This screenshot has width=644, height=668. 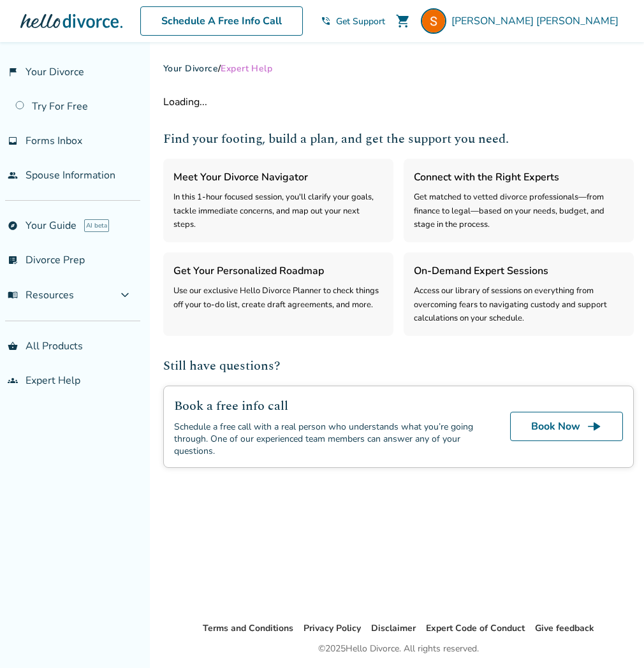 What do you see at coordinates (326, 21) in the screenshot?
I see `span: phone_in_talk` at bounding box center [326, 21].